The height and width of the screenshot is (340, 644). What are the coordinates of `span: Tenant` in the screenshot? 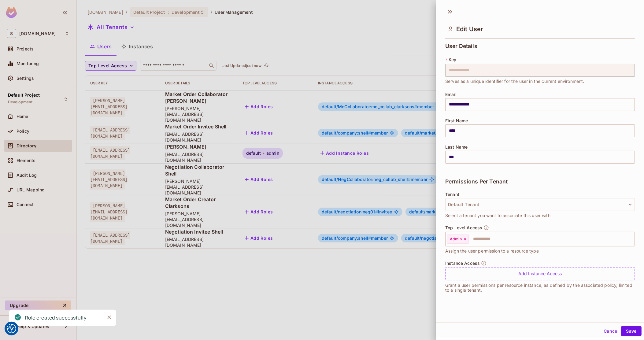 It's located at (452, 194).